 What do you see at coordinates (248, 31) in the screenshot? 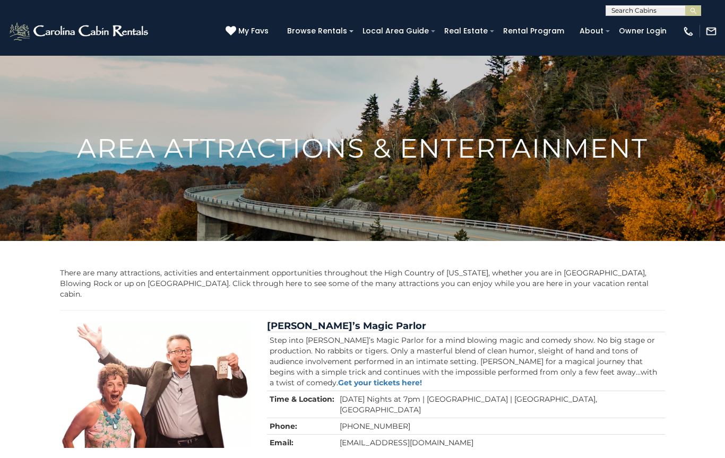
I see `a: My Favs` at bounding box center [248, 31].